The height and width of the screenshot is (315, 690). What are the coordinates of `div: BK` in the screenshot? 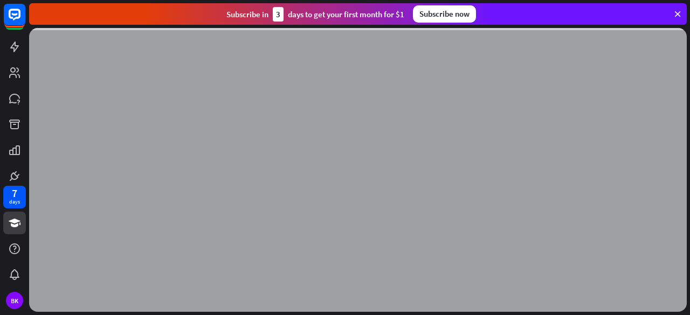 It's located at (15, 301).